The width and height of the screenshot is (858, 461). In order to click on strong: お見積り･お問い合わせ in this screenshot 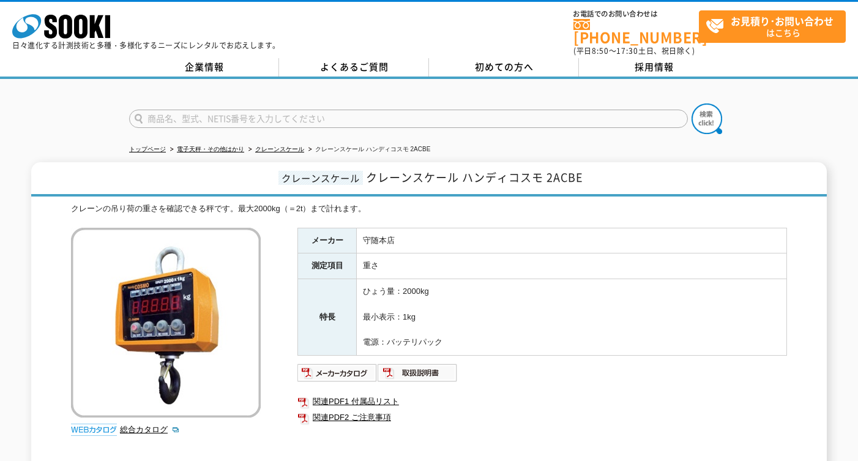, I will do `click(782, 21)`.